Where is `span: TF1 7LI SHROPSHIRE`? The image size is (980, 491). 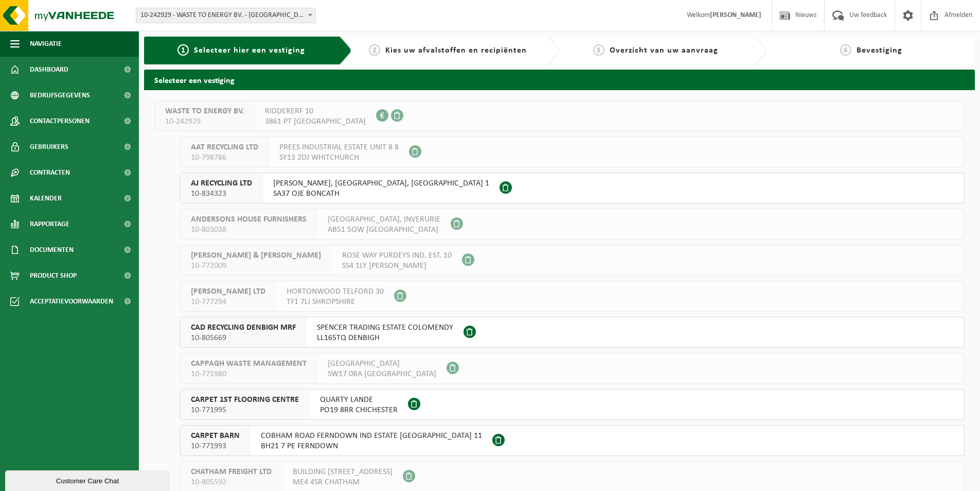
span: TF1 7LI SHROPSHIRE is located at coordinates (335, 302).